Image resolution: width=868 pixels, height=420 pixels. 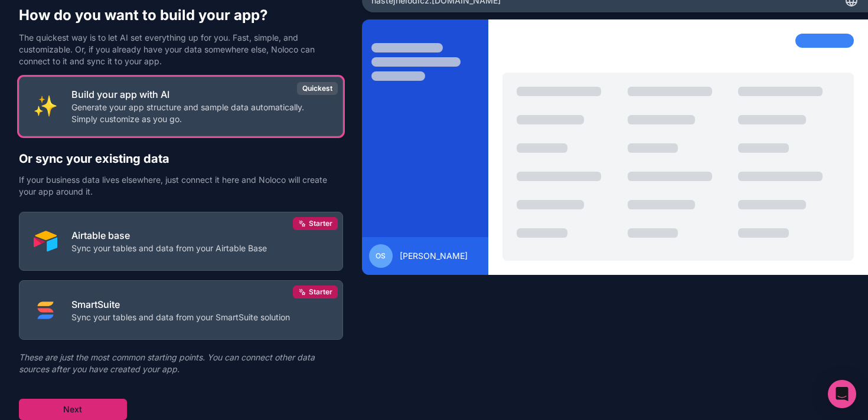 I want to click on div: Open Intercom Messenger, so click(x=842, y=394).